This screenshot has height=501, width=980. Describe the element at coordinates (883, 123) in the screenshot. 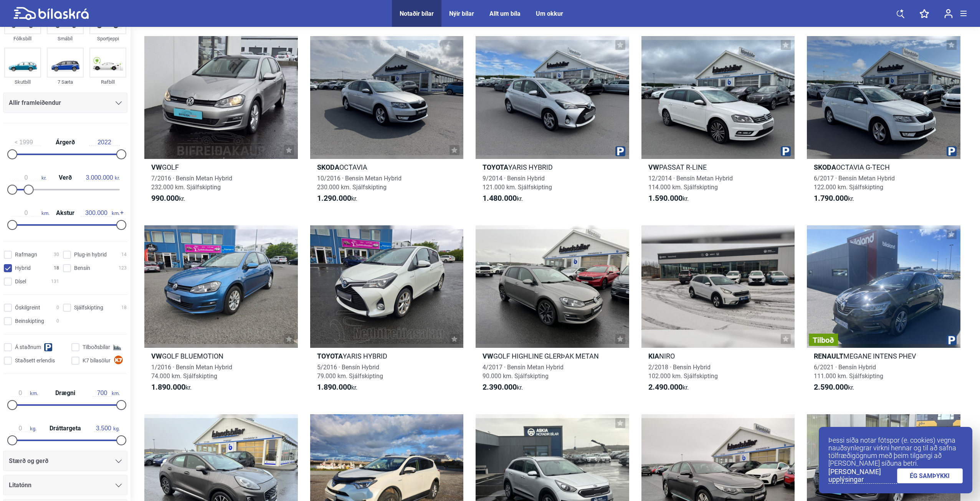

I see `a: SkodaOCTAVIA G-TECH6/2017 · Bensín Metan Hybrid122.000 km. Sjálfskipting1.790.000kr.` at that location.